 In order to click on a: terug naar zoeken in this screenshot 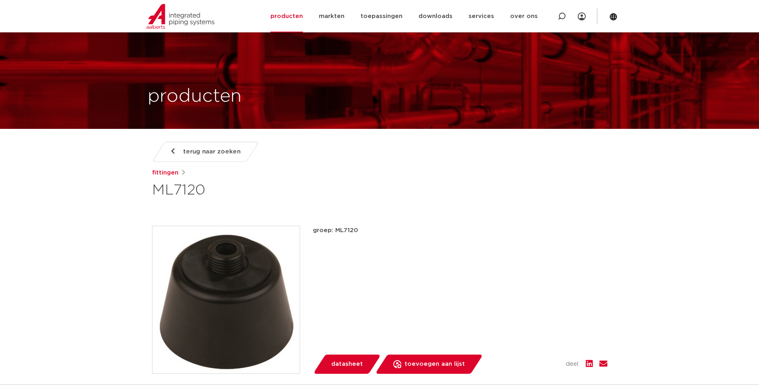, I will do `click(205, 152)`.